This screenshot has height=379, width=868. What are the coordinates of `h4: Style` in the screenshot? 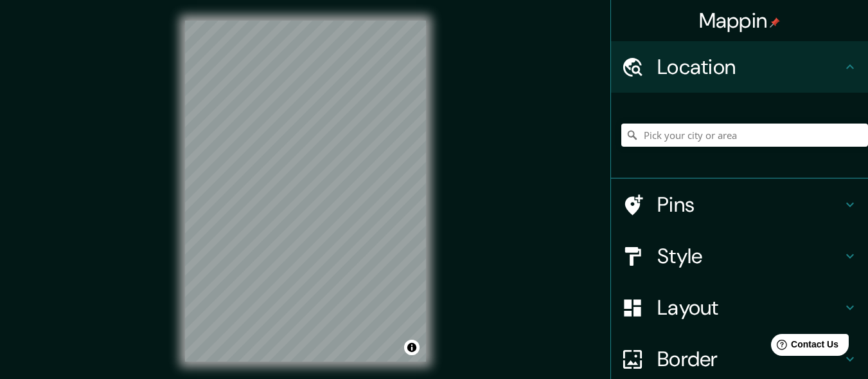 It's located at (750, 256).